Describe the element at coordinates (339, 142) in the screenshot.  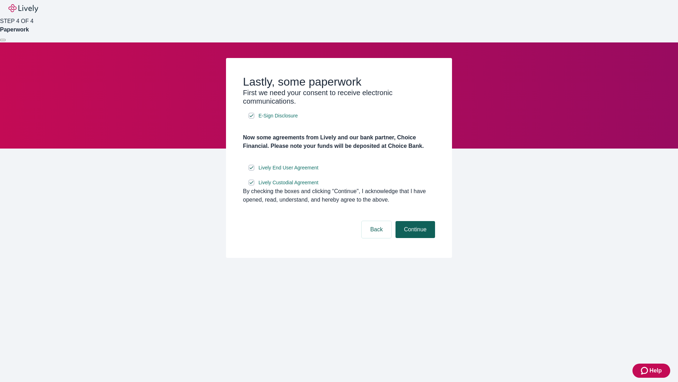
I see `h4: Now some agreements from Lively and our bank partner, Choice Financial. Please note your funds wi...` at that location.